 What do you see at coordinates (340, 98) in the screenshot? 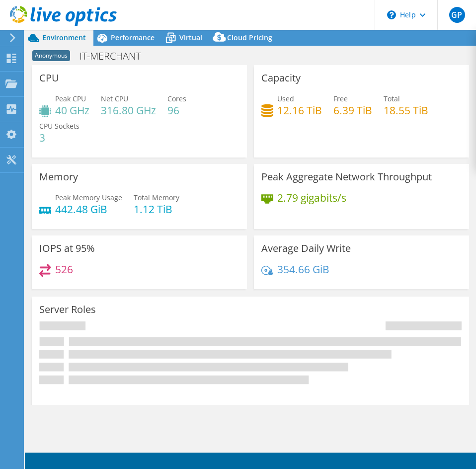
I see `span: Free` at bounding box center [340, 98].